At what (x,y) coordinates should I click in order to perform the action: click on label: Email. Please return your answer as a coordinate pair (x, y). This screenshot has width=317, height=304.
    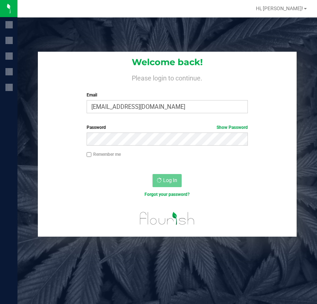
    Looking at the image, I should click on (167, 95).